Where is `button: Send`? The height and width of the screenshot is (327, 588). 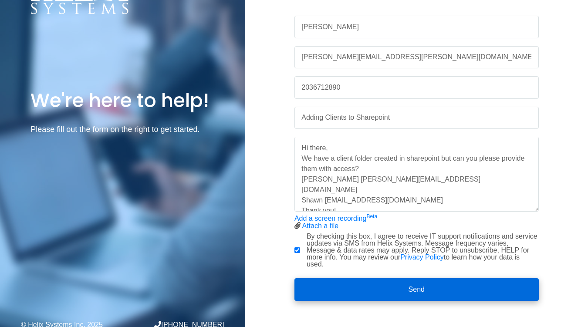 button: Send is located at coordinates (416, 290).